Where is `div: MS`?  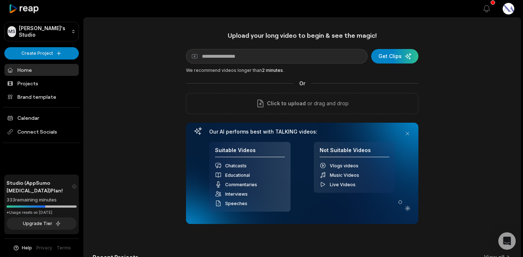 div: MS is located at coordinates (12, 32).